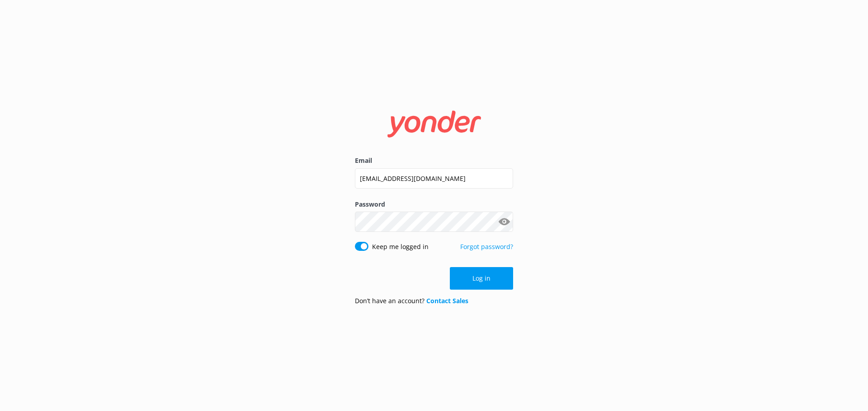 Image resolution: width=868 pixels, height=411 pixels. What do you see at coordinates (481, 279) in the screenshot?
I see `button: Log in` at bounding box center [481, 279].